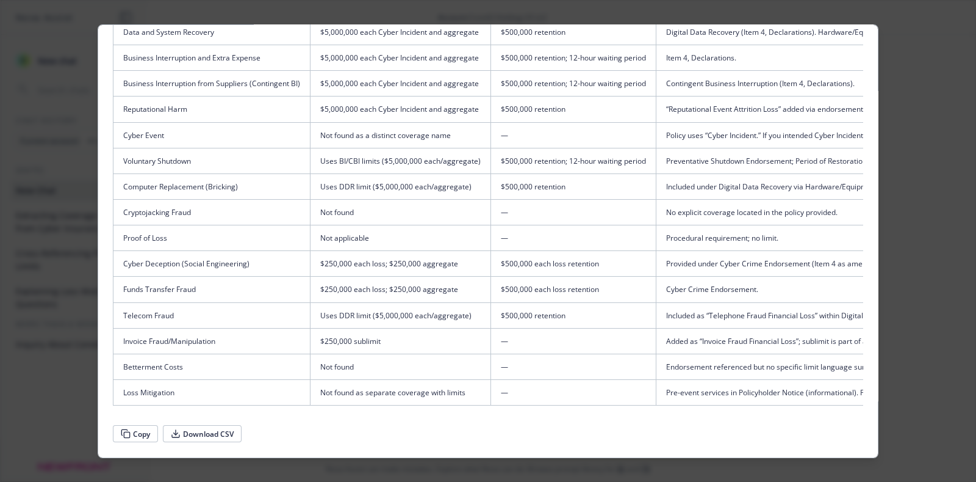  I want to click on td: Betterment Costs, so click(212, 366).